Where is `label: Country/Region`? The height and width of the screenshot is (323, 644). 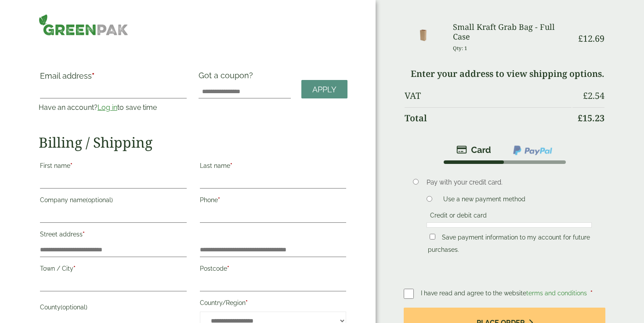 label: Country/Region is located at coordinates (273, 304).